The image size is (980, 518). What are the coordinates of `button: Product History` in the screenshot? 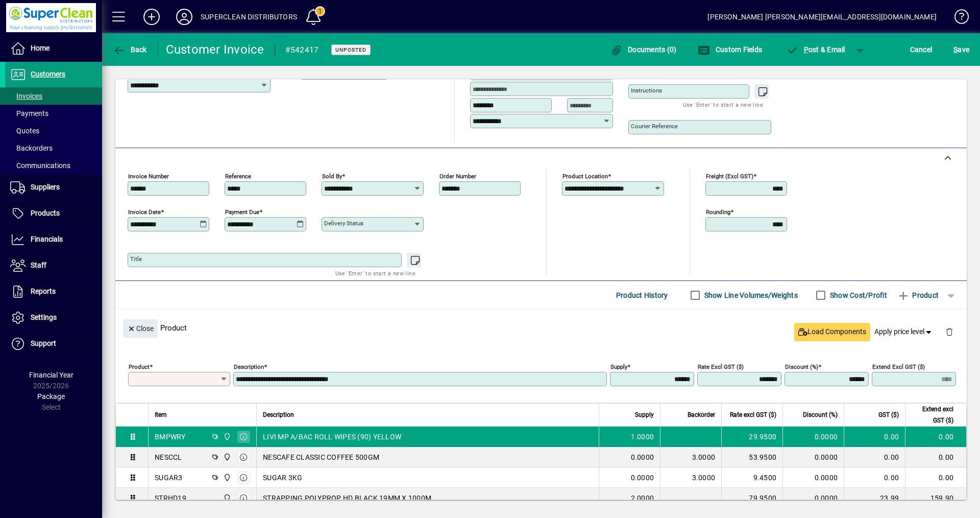 It's located at (642, 295).